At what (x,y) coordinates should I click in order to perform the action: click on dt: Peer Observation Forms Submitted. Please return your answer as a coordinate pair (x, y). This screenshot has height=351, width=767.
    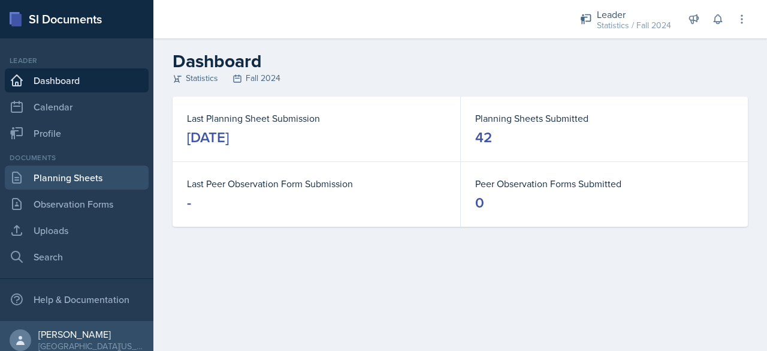
    Looking at the image, I should click on (604, 183).